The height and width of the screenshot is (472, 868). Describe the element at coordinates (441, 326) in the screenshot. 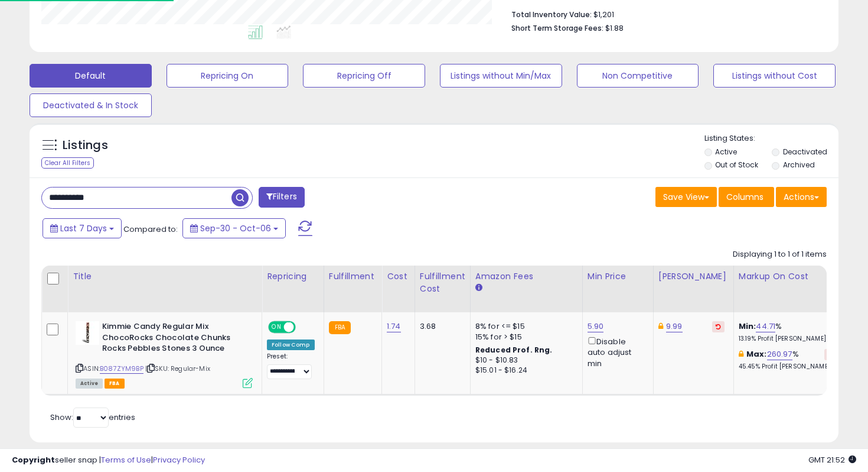

I see `div: 3.68` at that location.